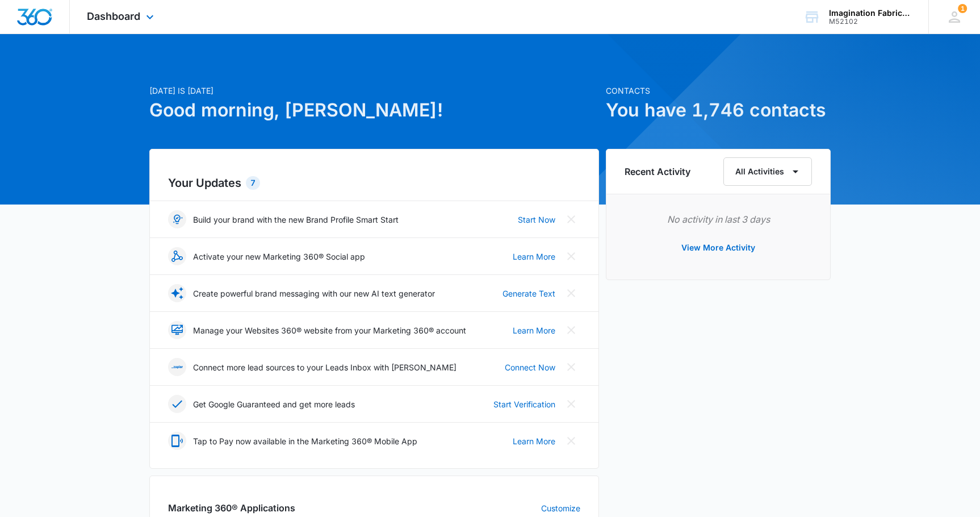 Image resolution: width=980 pixels, height=517 pixels. I want to click on a: Generate Text, so click(529, 293).